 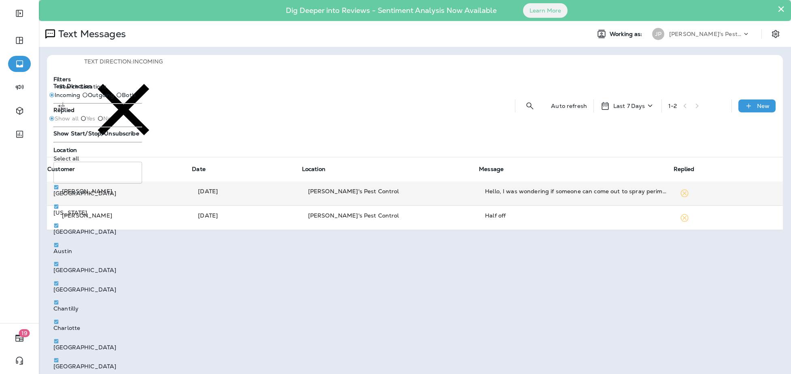 What do you see at coordinates (658, 34) in the screenshot?
I see `div: JP` at bounding box center [658, 34].